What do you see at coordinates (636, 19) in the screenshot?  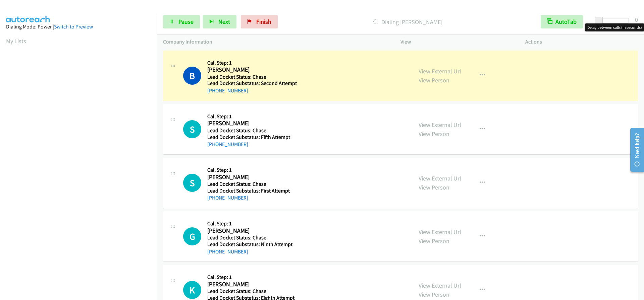 I see `div: 0` at bounding box center [636, 19].